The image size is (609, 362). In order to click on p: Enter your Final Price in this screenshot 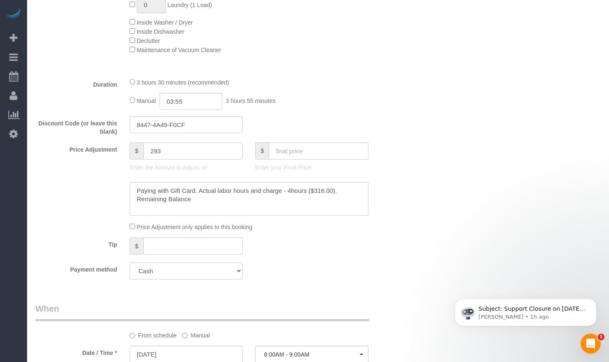, I will do `click(312, 168)`.